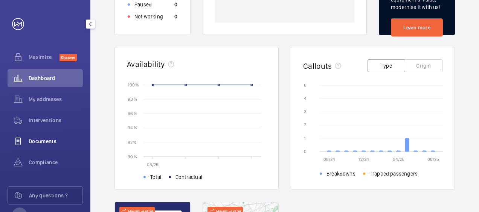 This screenshot has width=479, height=212. Describe the element at coordinates (433, 160) in the screenshot. I see `text: 08/25` at that location.